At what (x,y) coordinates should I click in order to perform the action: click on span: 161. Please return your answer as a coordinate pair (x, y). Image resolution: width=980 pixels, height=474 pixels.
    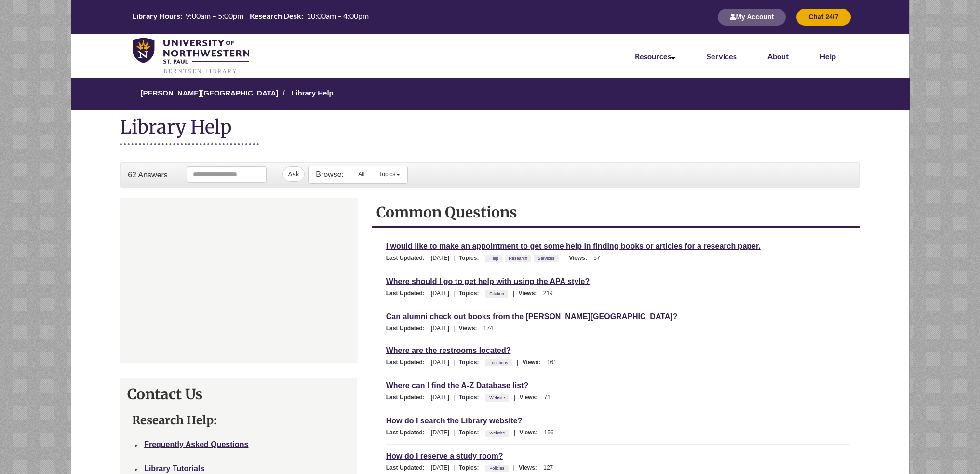
    Looking at the image, I should click on (552, 362).